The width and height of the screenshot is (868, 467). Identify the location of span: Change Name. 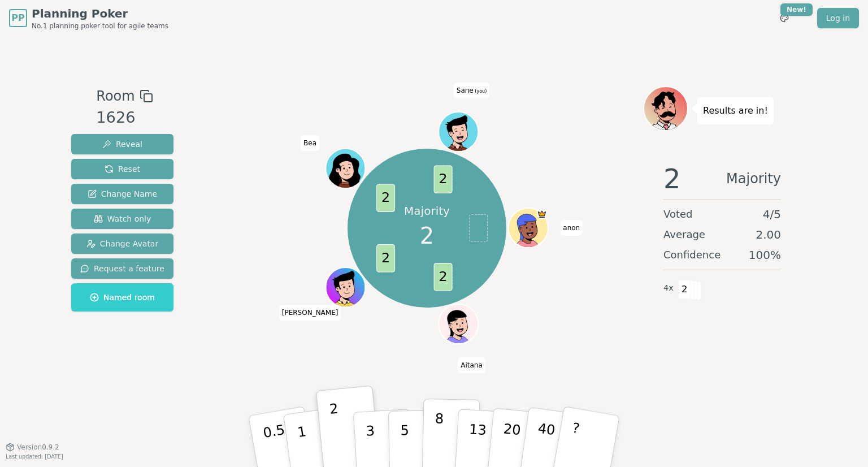
(122, 194).